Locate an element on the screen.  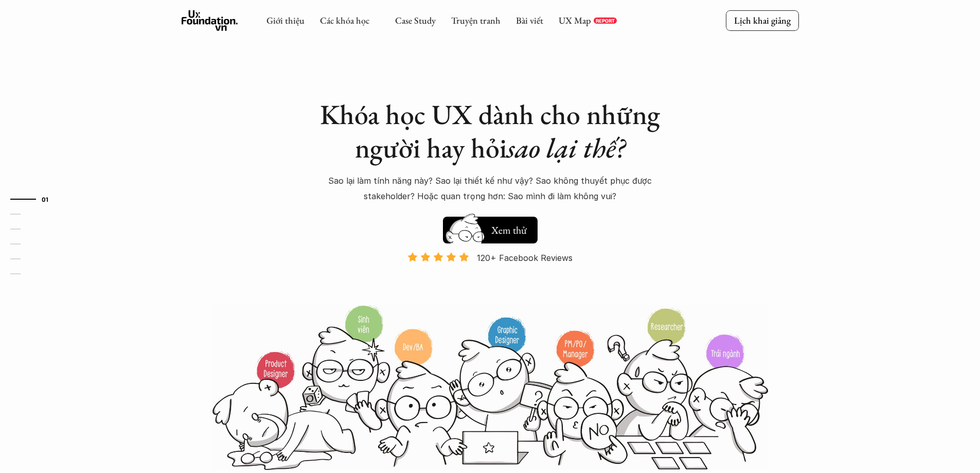
strong: 01 is located at coordinates (46, 199).